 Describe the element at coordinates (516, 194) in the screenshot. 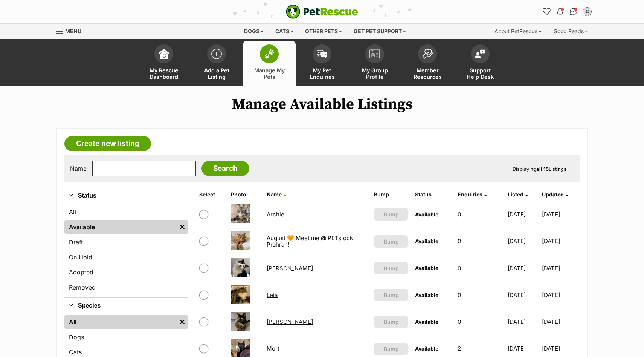

I see `span: Listed` at that location.